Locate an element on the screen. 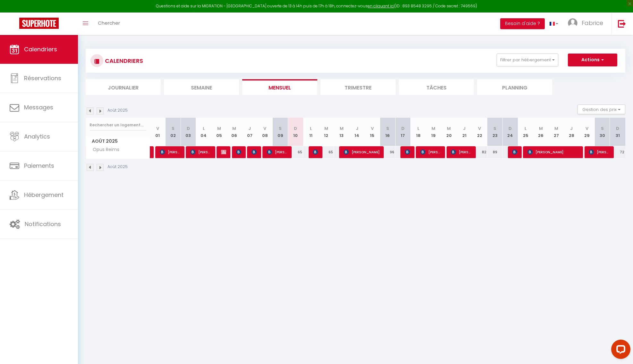 The height and width of the screenshot is (364, 633). th: 02 is located at coordinates (173, 132).